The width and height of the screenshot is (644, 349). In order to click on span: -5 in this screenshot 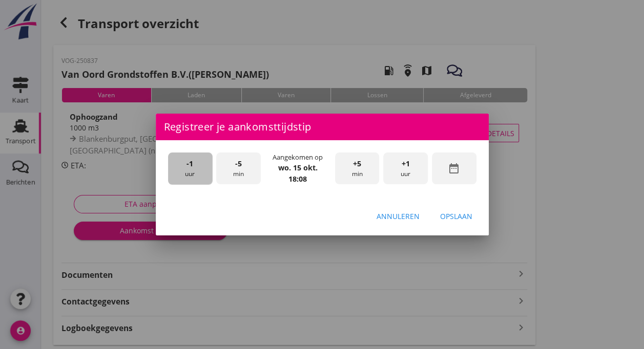, I will do `click(239, 164)`.